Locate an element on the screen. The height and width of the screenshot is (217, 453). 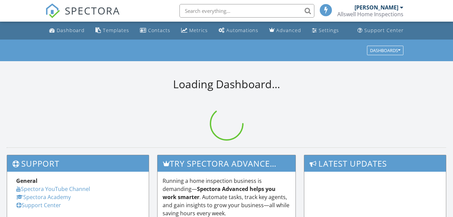
div: Advanced is located at coordinates (289, 30).